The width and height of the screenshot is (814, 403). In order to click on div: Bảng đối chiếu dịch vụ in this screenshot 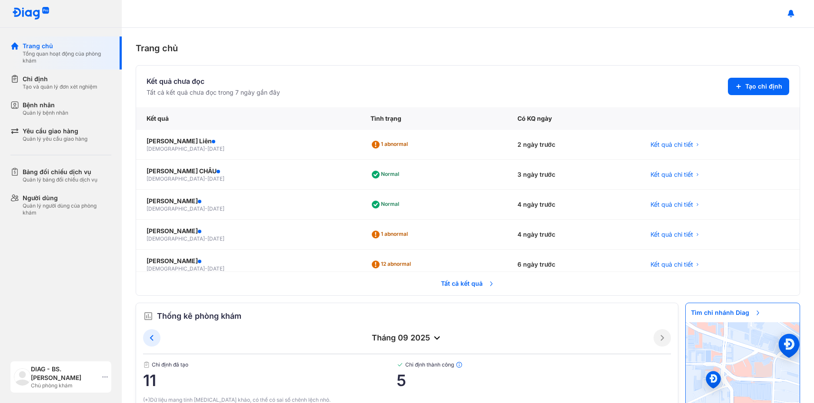, I will do `click(60, 172)`.